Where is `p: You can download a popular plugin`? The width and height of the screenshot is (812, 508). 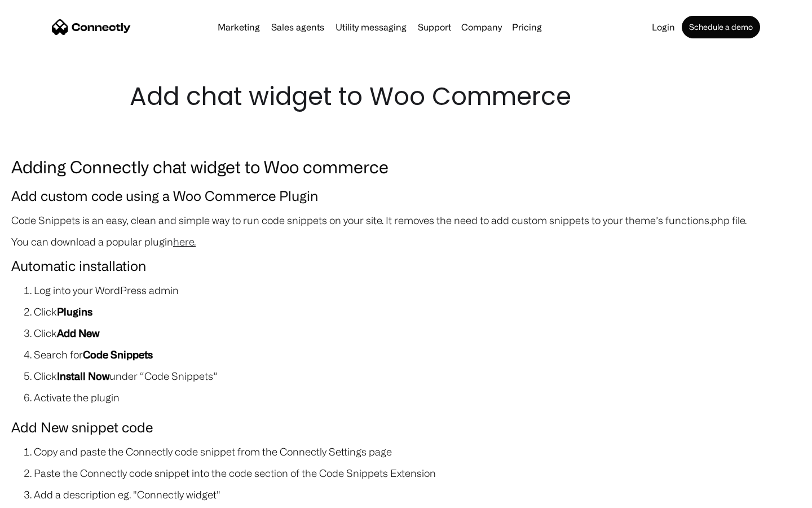 p: You can download a popular plugin is located at coordinates (406, 241).